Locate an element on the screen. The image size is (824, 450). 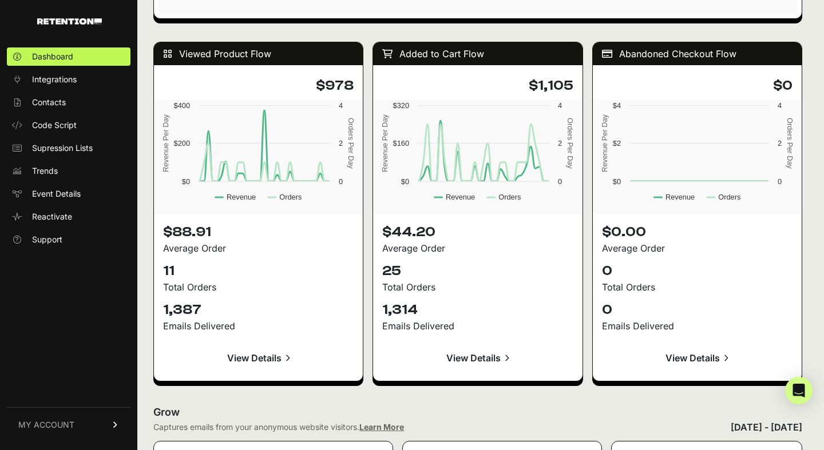
p: 1,314 is located at coordinates (477, 310).